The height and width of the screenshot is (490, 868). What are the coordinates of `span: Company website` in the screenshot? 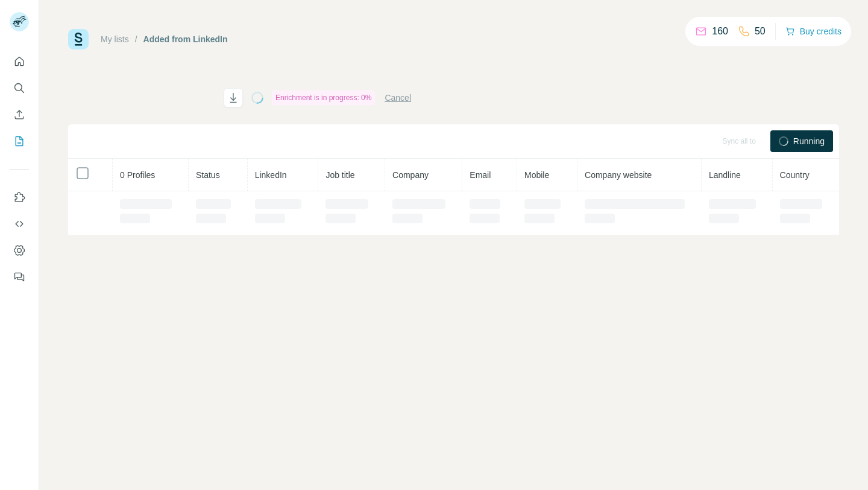 It's located at (618, 175).